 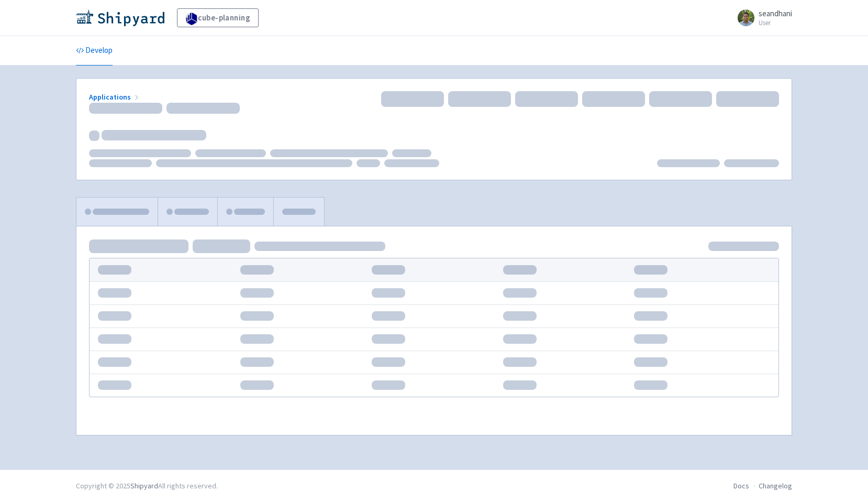 What do you see at coordinates (115, 97) in the screenshot?
I see `a: Applications` at bounding box center [115, 97].